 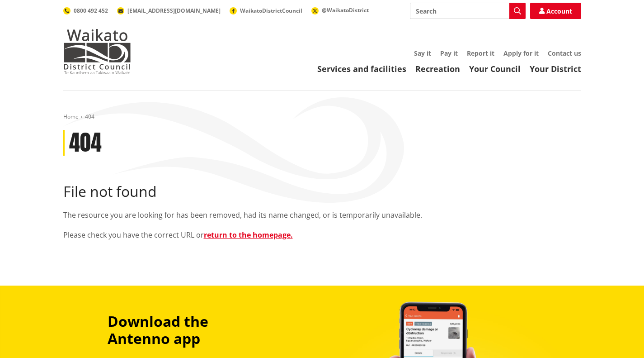 I want to click on a: Services and facilities, so click(x=362, y=69).